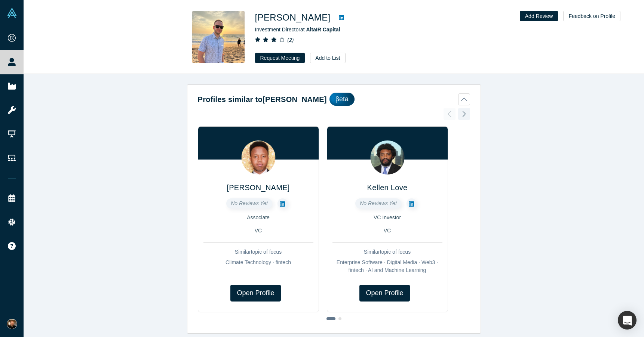  I want to click on img: Jeff Cherkassky's Account, so click(12, 324).